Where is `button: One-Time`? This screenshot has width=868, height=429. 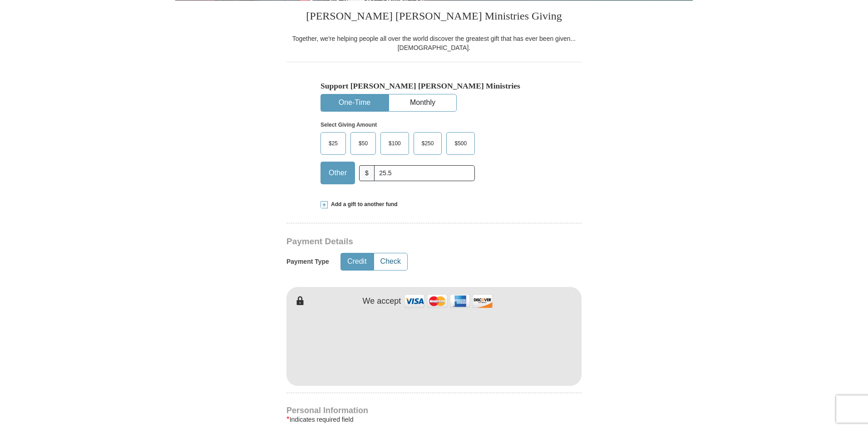 button: One-Time is located at coordinates (355, 103).